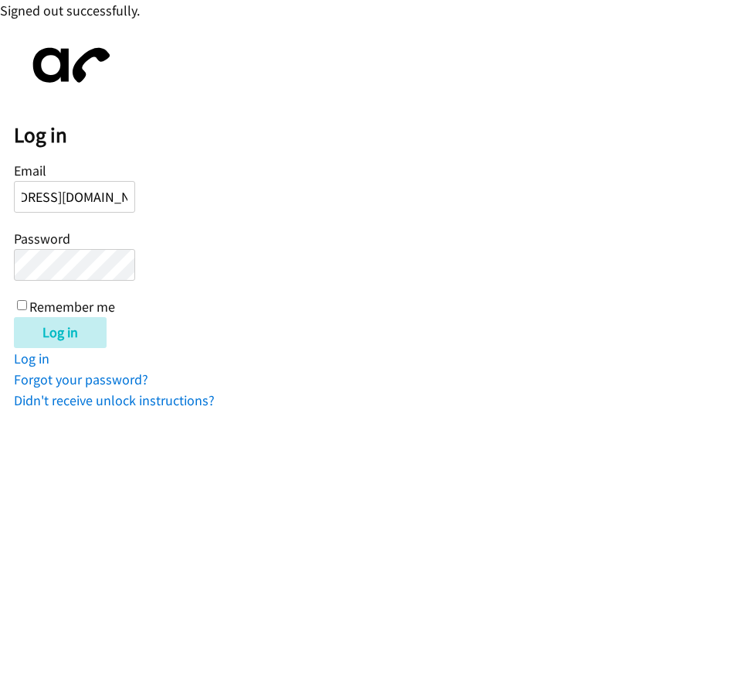 Image resolution: width=743 pixels, height=700 pixels. What do you see at coordinates (60, 333) in the screenshot?
I see `input: Log in` at bounding box center [60, 333].